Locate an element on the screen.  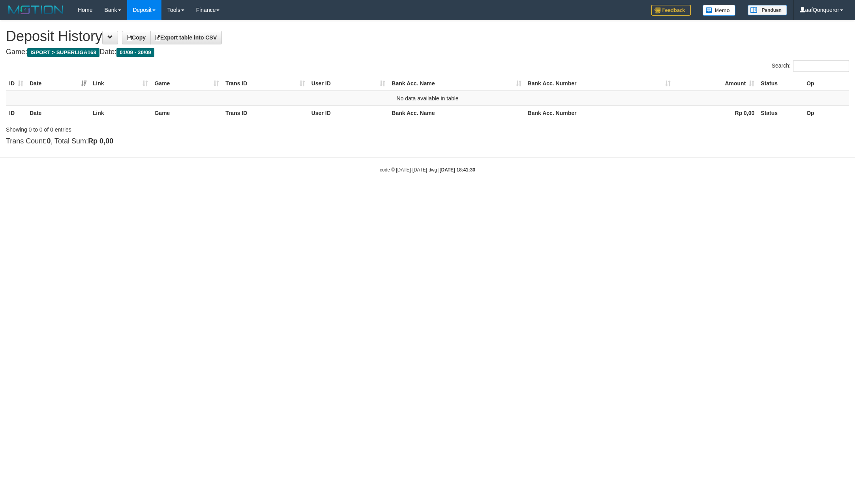
th: Date: activate to sort column ascending is located at coordinates (58, 83).